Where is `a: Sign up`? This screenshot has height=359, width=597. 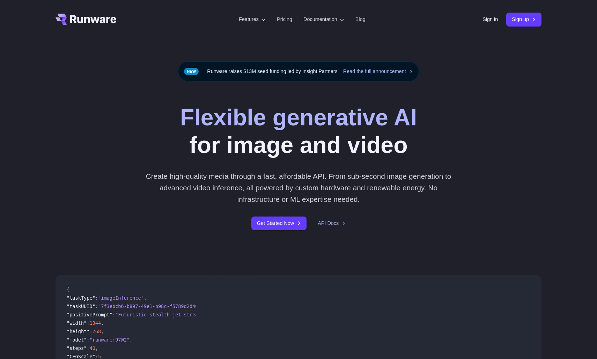
a: Sign up is located at coordinates (524, 19).